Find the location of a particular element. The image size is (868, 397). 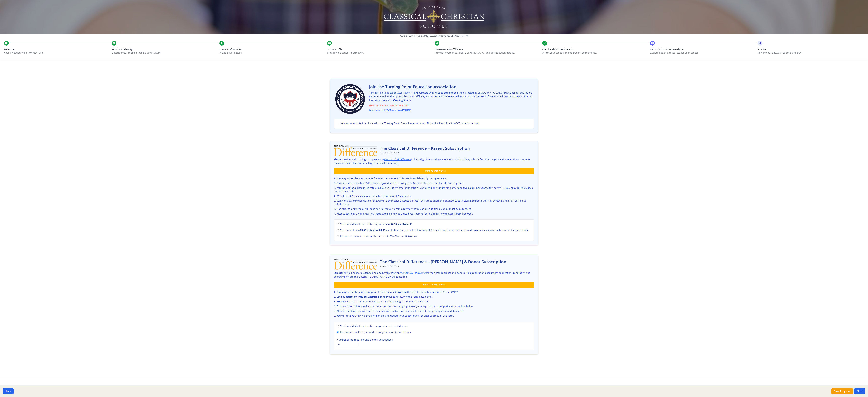

strong: Pricing: is located at coordinates (341, 301).